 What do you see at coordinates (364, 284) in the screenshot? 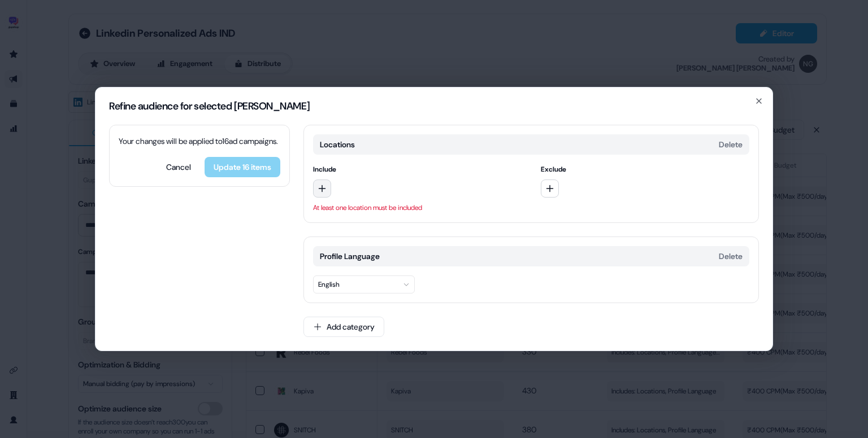
I see `button: English` at bounding box center [364, 284].